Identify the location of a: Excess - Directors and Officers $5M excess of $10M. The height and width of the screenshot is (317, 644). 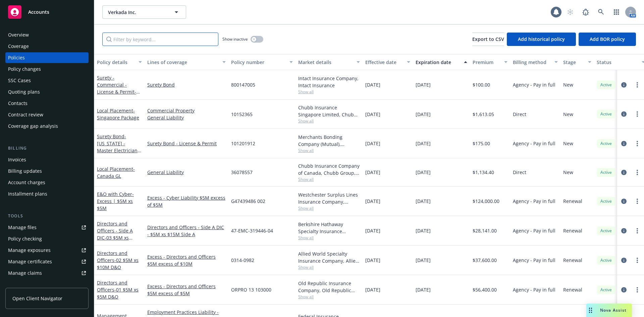
(186, 261).